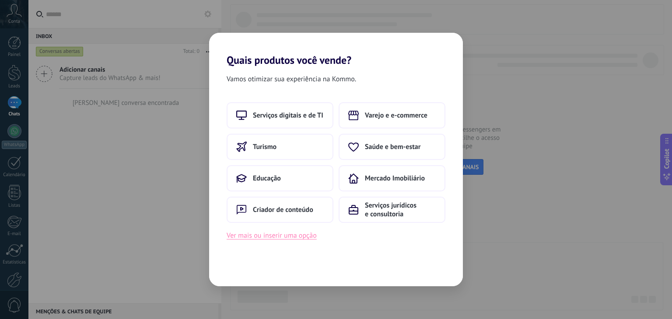 The image size is (672, 319). Describe the element at coordinates (392, 178) in the screenshot. I see `button: Mercado Imobiliário` at that location.